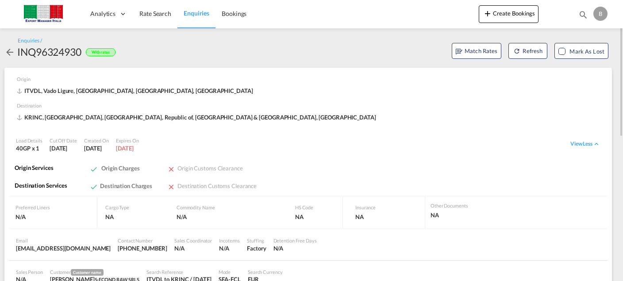 Image resolution: width=623 pixels, height=281 pixels. I want to click on div: Enquiries /, so click(30, 41).